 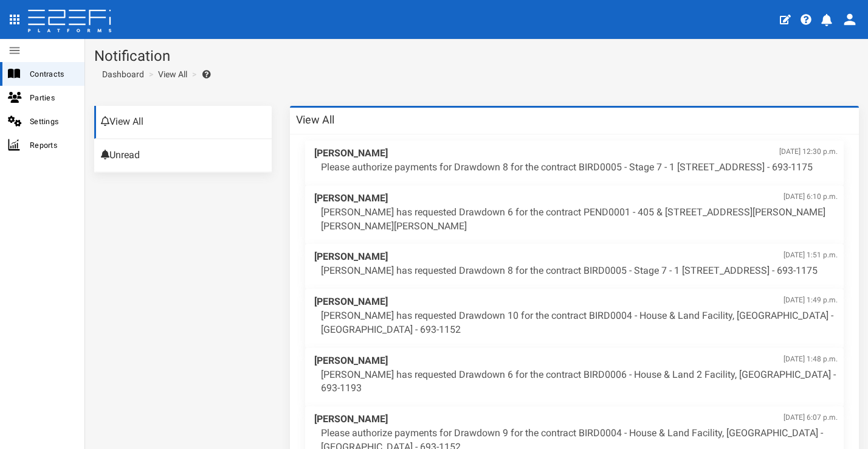 I want to click on h1: Notification, so click(x=477, y=56).